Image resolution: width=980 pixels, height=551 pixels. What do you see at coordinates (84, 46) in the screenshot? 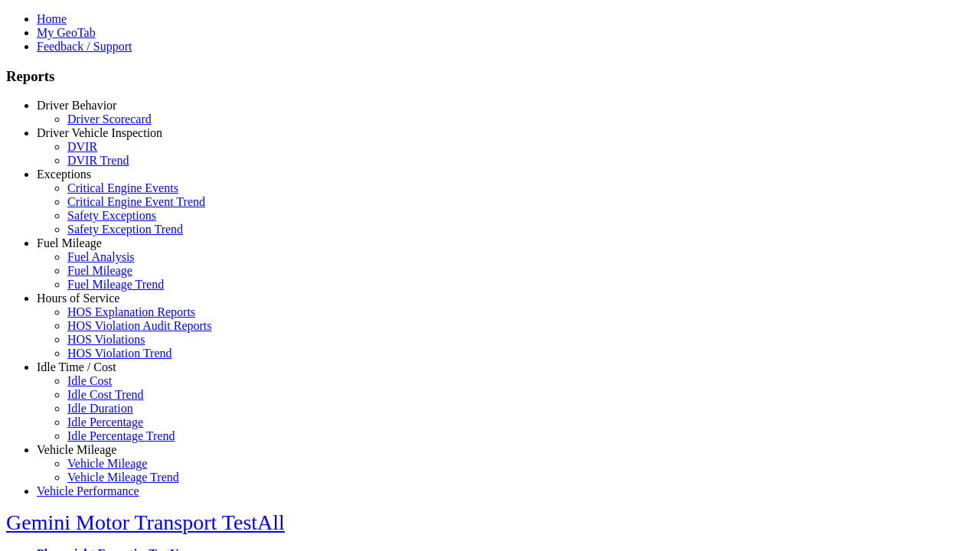
I see `a: Feedback / Support` at bounding box center [84, 46].